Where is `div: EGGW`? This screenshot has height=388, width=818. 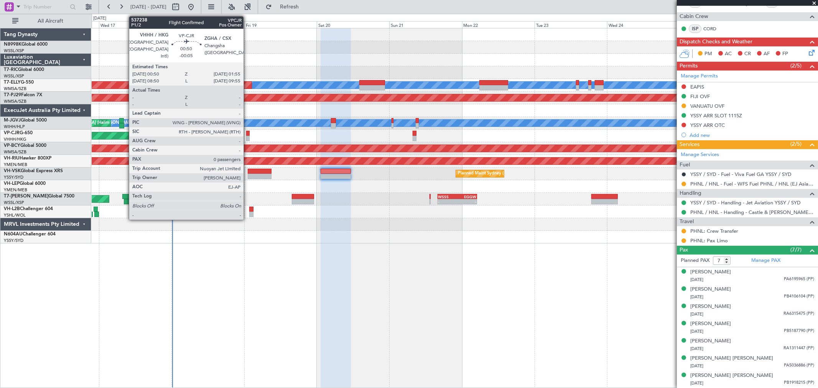
div: EGGW is located at coordinates (467, 197).